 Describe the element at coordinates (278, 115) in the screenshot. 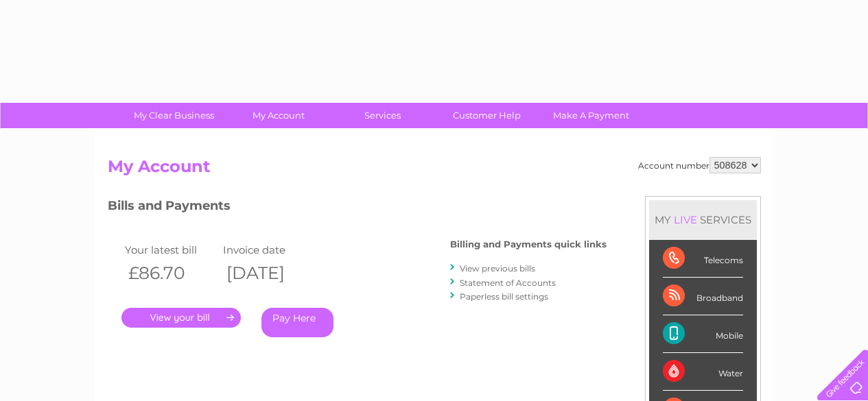

I see `a: My Account` at that location.